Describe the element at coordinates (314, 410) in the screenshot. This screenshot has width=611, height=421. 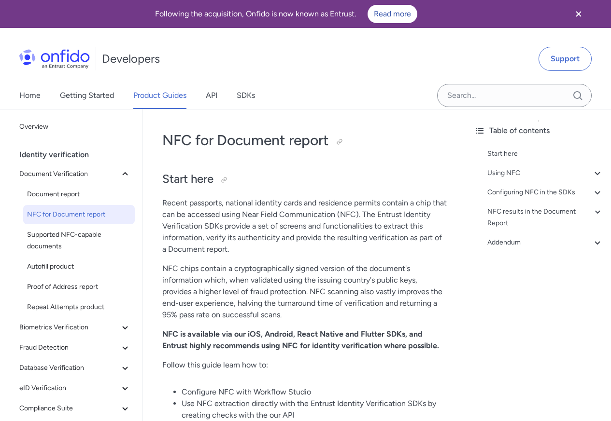
I see `li: Use NFC extraction directly with the Entrust Identity Verification SDKs by creating checks with t...` at that location.